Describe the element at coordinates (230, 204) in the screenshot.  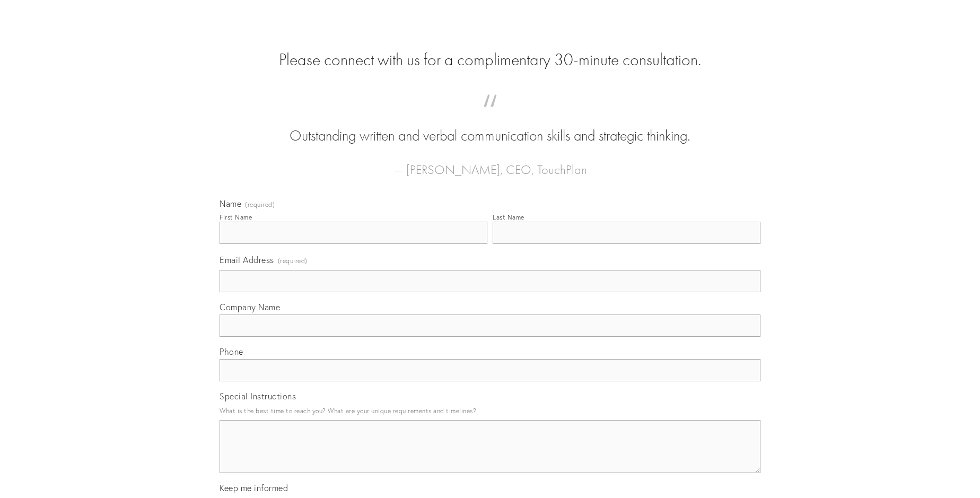
I see `span: Name` at that location.